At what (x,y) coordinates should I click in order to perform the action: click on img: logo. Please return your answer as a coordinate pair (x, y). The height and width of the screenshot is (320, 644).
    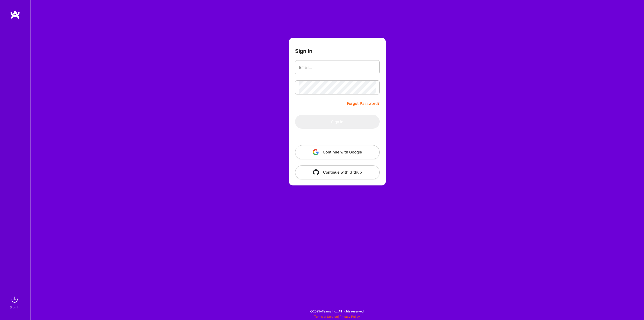
    Looking at the image, I should click on (15, 15).